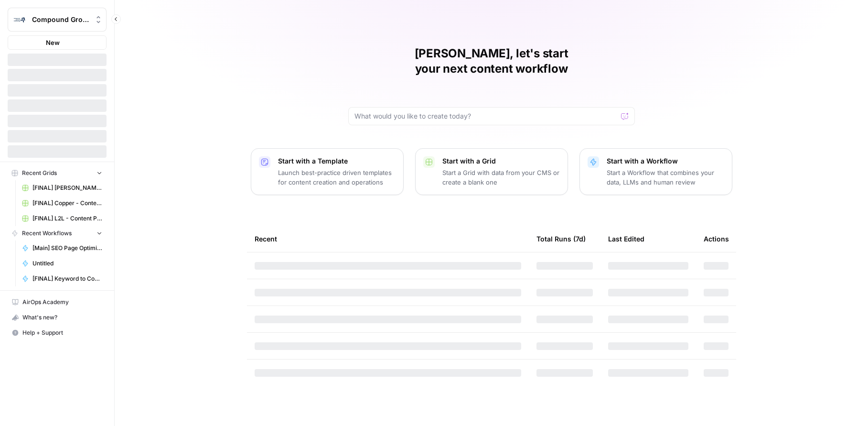  Describe the element at coordinates (626, 238) in the screenshot. I see `div: Last Edited` at that location.